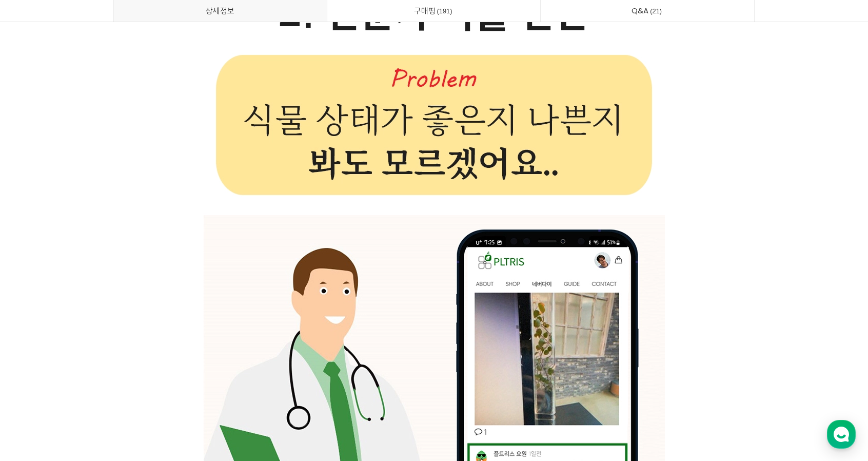 The height and width of the screenshot is (461, 868). Describe the element at coordinates (165, 345) in the screenshot. I see `span: 설정` at that location.